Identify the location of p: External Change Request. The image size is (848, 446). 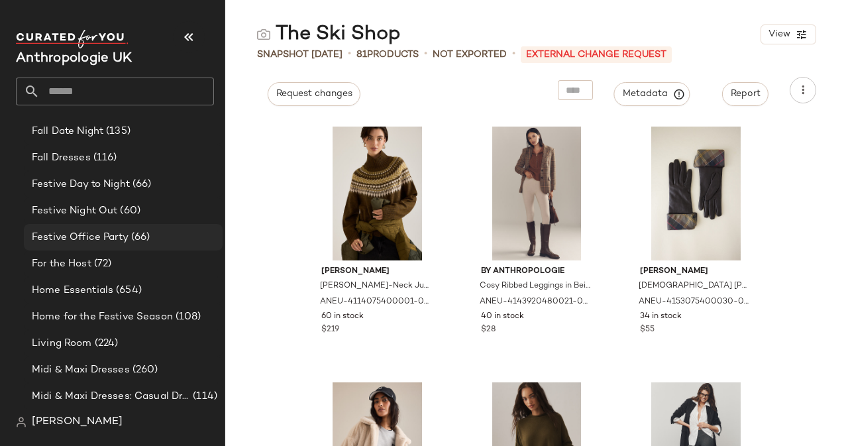
(597, 54).